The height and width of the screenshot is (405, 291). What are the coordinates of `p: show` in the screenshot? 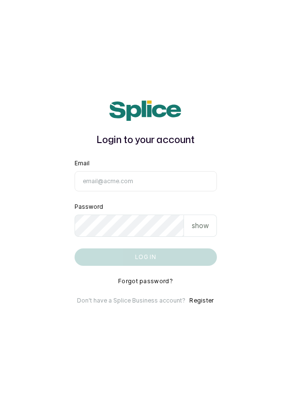 It's located at (200, 226).